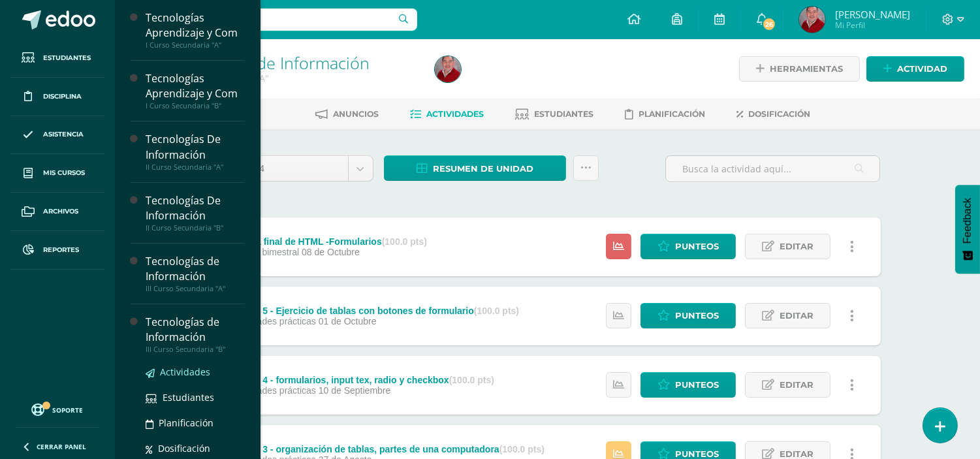 The image size is (980, 459). What do you see at coordinates (769, 25) in the screenshot?
I see `span: 26` at bounding box center [769, 25].